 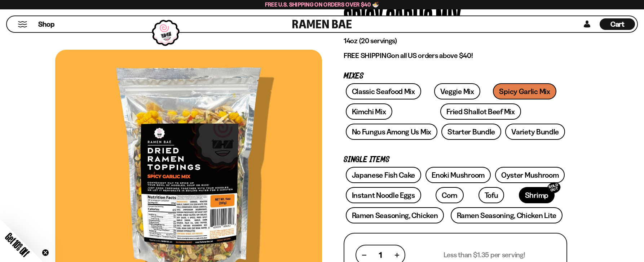 I want to click on a: ShrimpSOLD OUT, so click(x=537, y=195).